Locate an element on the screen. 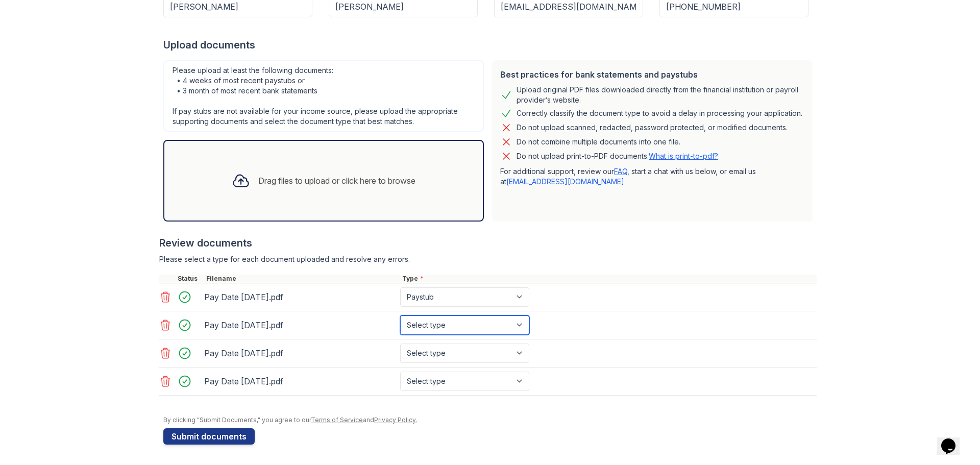 Image resolution: width=980 pixels, height=465 pixels. div: By clicking "Submit Documents," you agree to our and is located at coordinates (490, 420).